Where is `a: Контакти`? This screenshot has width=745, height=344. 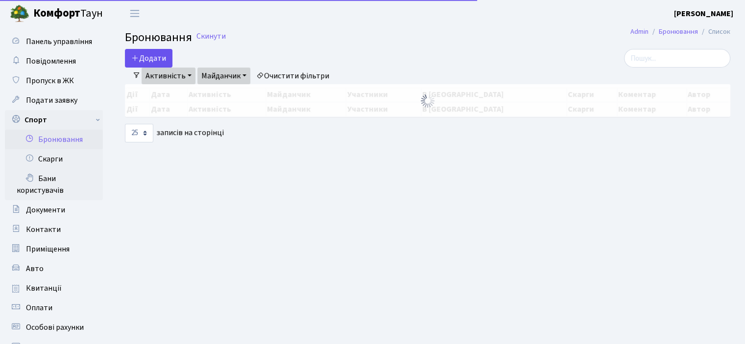
a: Контакти is located at coordinates (54, 230).